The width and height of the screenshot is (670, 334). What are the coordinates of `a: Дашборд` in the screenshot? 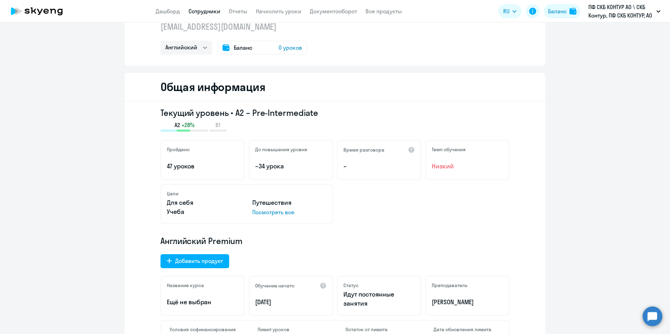 It's located at (168, 11).